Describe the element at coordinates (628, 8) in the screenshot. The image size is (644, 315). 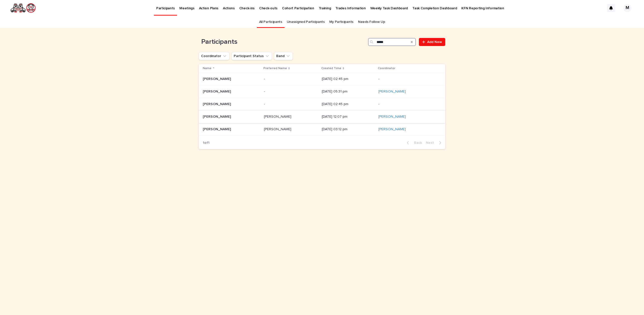
I see `div: M` at that location.